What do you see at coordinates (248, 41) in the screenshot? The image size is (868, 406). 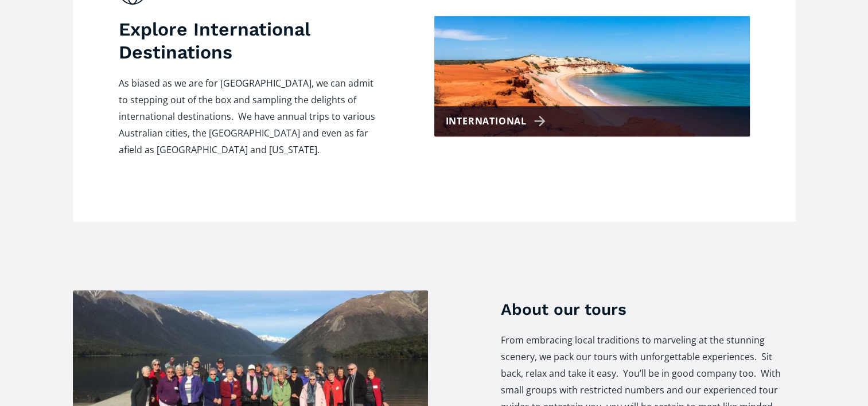 I see `h3: Explore International Destinations` at bounding box center [248, 41].